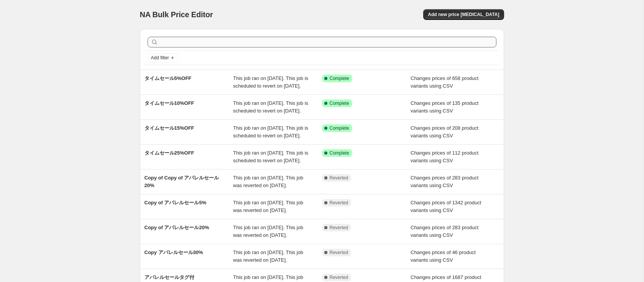 This screenshot has width=644, height=282. Describe the element at coordinates (443, 256) in the screenshot. I see `span: Changes prices of 46 product variants using CSV` at that location.